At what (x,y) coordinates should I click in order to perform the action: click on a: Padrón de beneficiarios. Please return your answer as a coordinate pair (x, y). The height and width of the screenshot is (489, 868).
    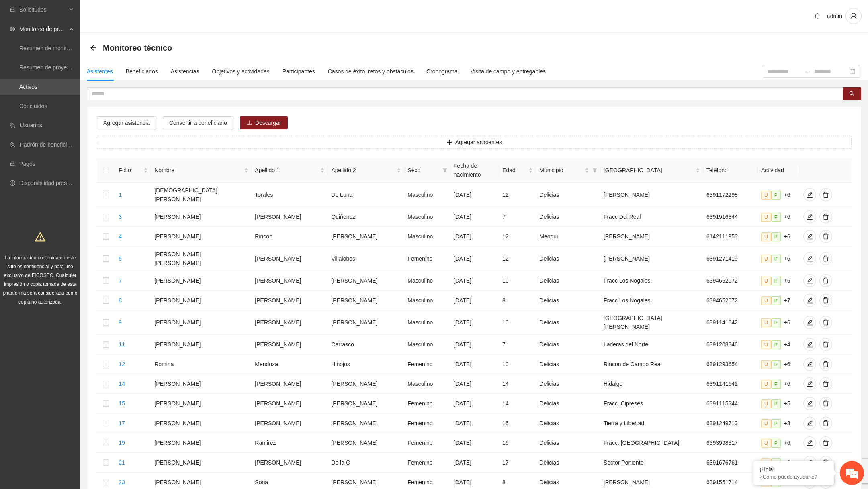
    Looking at the image, I should click on (49, 145).